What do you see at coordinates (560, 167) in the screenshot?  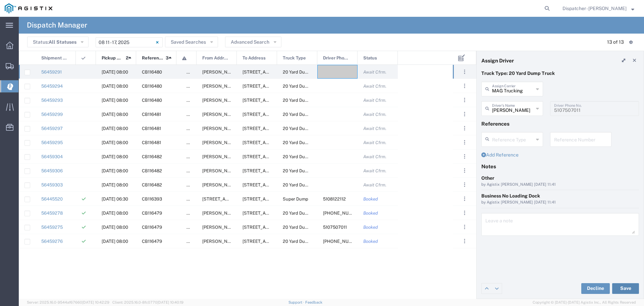 I see `h4: Notes` at bounding box center [560, 167].